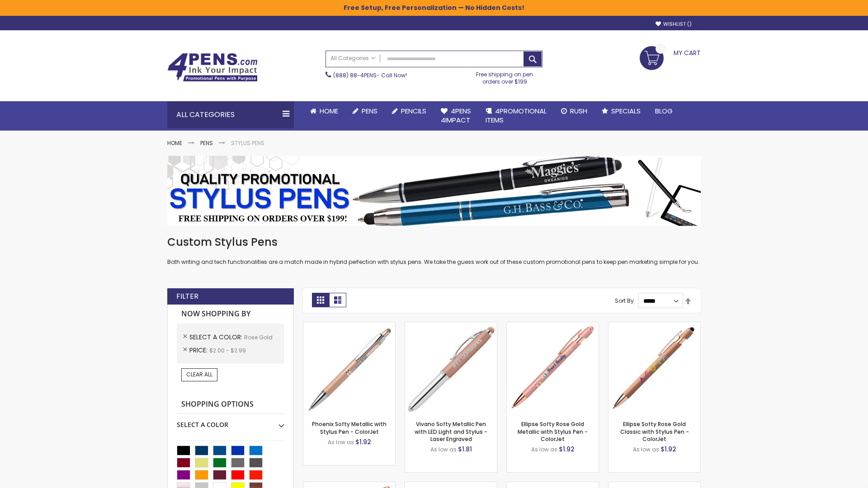  I want to click on span: Clear All, so click(199, 374).